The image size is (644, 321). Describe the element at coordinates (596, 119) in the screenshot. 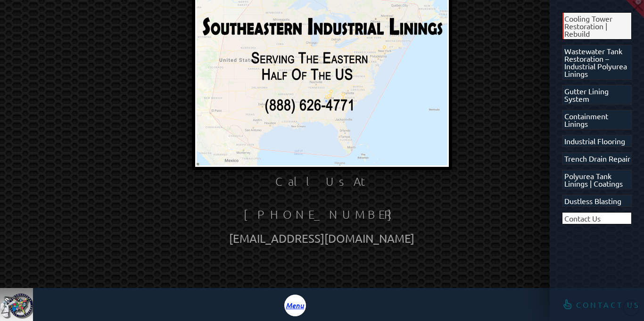

I see `a: Containment Linings` at that location.